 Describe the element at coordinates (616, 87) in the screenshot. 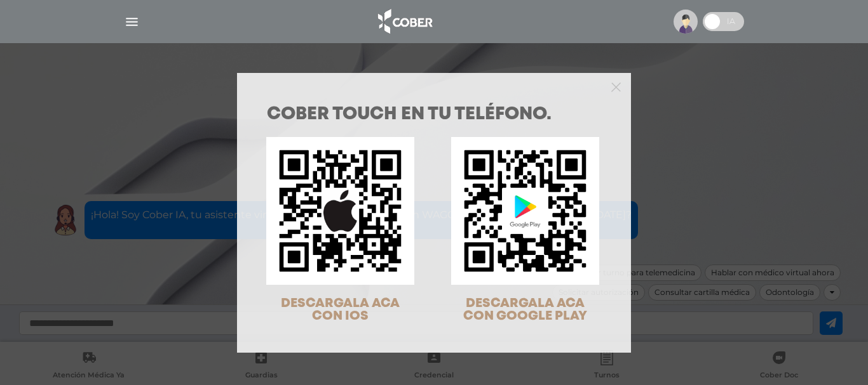

I see `button: Close` at that location.